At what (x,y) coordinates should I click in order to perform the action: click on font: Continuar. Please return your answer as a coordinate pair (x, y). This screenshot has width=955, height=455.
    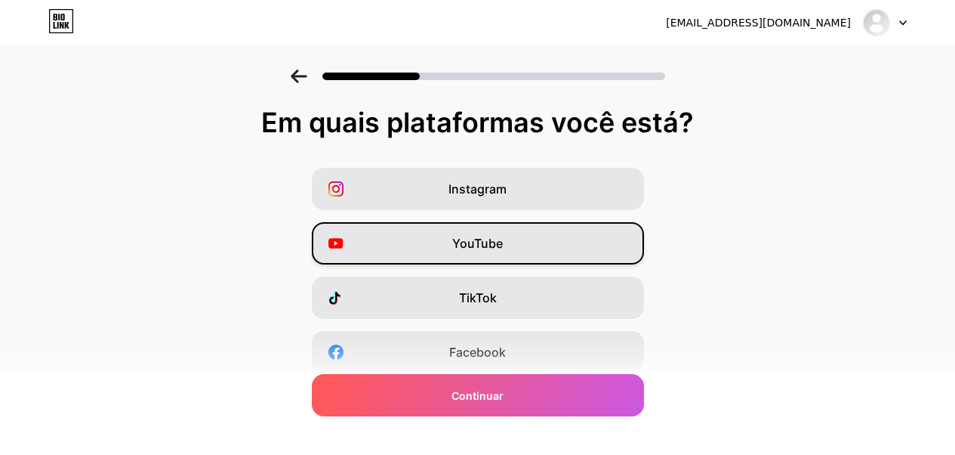
    Looking at the image, I should click on (477, 395).